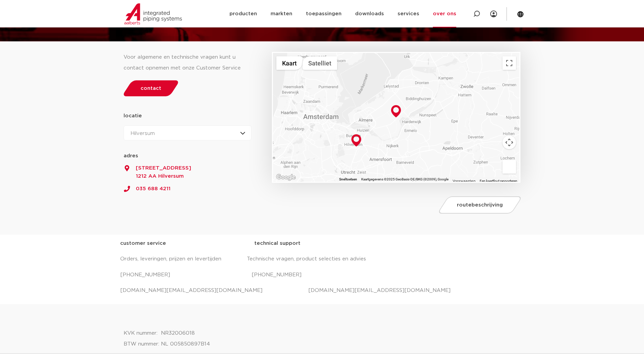 The width and height of the screenshot is (644, 354). Describe the element at coordinates (464, 181) in the screenshot. I see `a: Voorwaarden (wordt geopend in een nieuw tabblad)` at that location.